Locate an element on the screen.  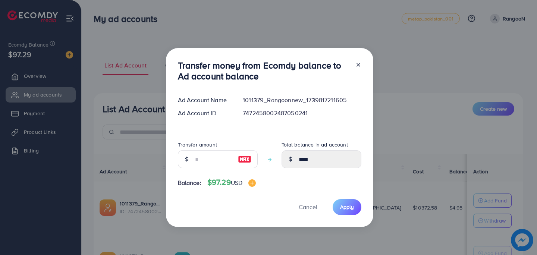
button: Apply is located at coordinates (347, 207).